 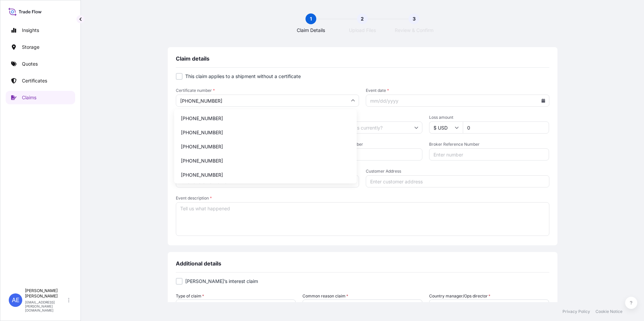 I want to click on input: Where are the goods currently?, so click(x=362, y=127).